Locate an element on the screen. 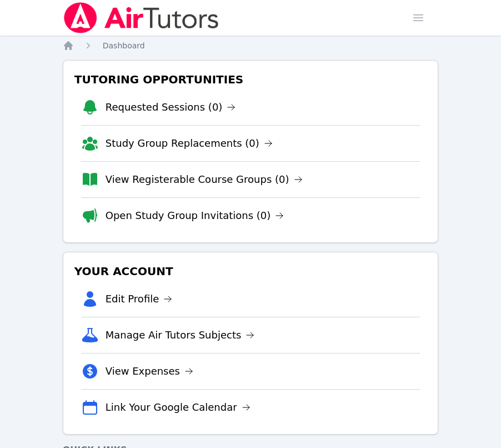  a: View Registerable Course Groups (0) is located at coordinates (204, 179).